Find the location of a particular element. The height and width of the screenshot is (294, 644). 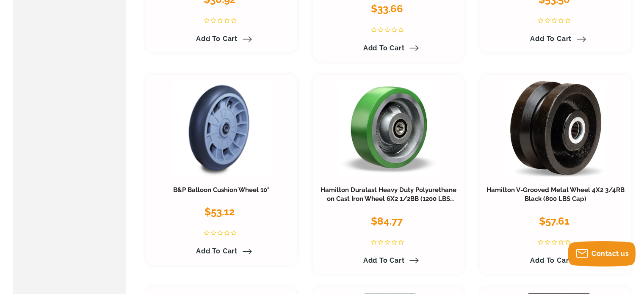

a: Hamilton Duralast Heavy Duty Polyurethane on Cast Iron Wheel 6X2 1/2BB (1200 LBS Cap) is located at coordinates (388, 199).